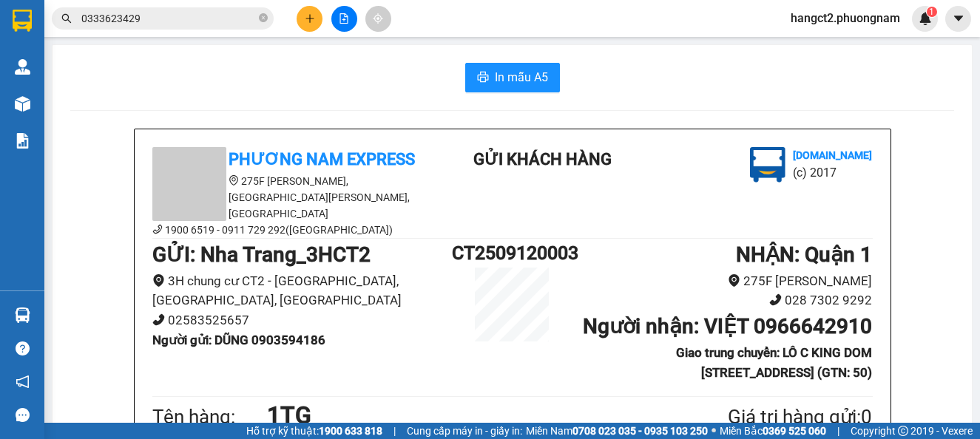 The image size is (980, 439). I want to click on span: Miền Nam, so click(617, 431).